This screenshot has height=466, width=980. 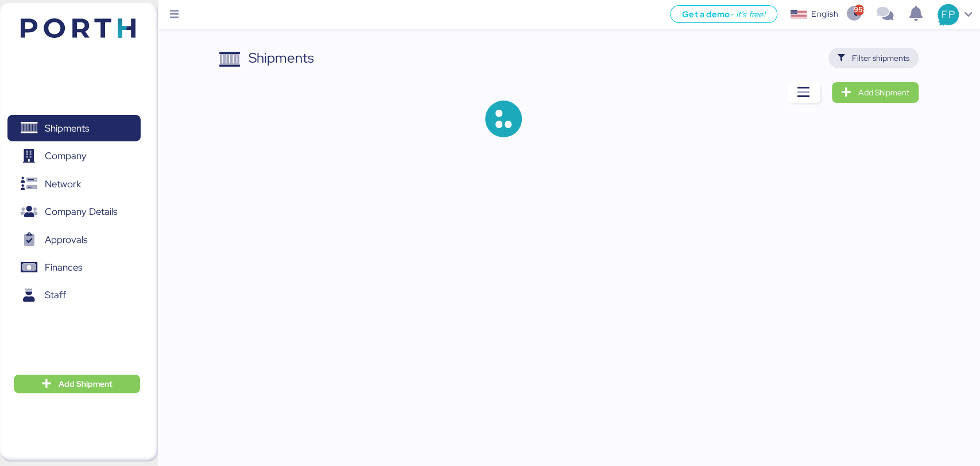 What do you see at coordinates (74, 156) in the screenshot?
I see `a: Company` at bounding box center [74, 156].